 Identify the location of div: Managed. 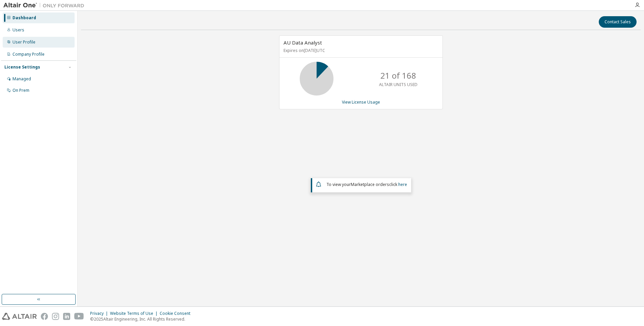
(21, 79).